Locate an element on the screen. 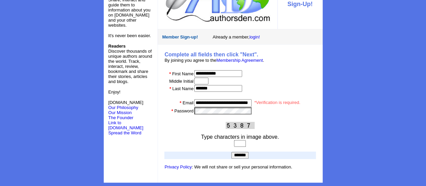  a: Privacy Policy is located at coordinates (178, 166).